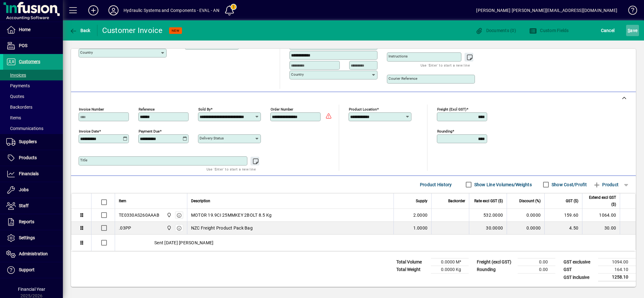 This screenshot has height=298, width=644. I want to click on span: Financial Year, so click(32, 290).